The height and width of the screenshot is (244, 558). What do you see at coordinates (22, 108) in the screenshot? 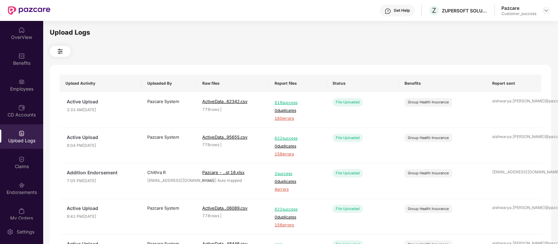
I see `img: svg+xml;base64,PHN2ZyBpZD0iQ0RfQWNjb3VudHMiIGRhdGEtbmFtZT0iQ0QgQWNjb3VudHMiIHhtbG5zPSJodHRwOi8vd3...` at bounding box center [22, 108].